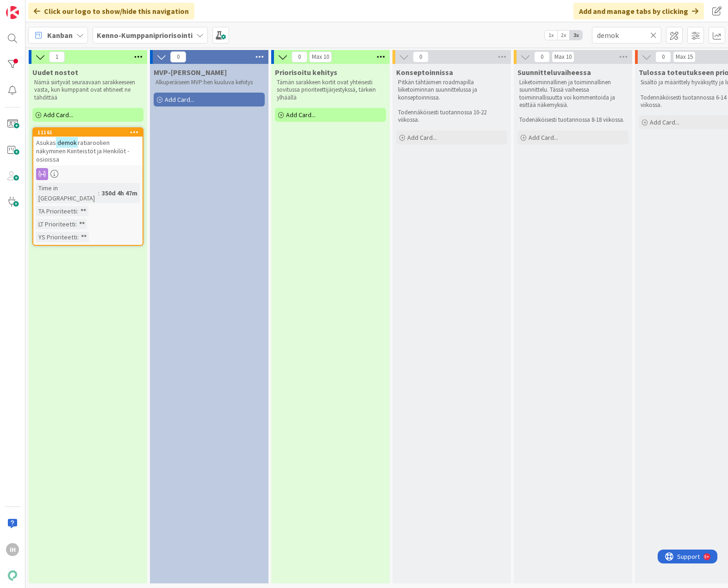  I want to click on div: LT Prioriteetti, so click(56, 224).